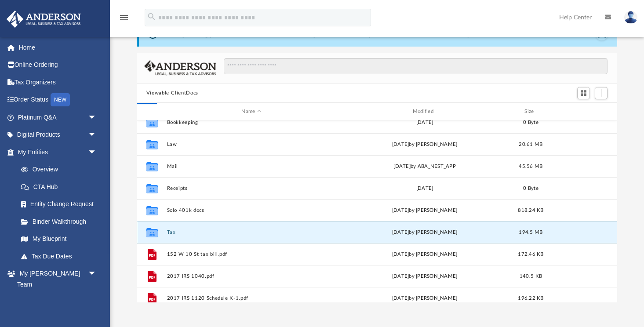 Image resolution: width=644 pixels, height=327 pixels. Describe the element at coordinates (251, 255) in the screenshot. I see `button: 152 W 10 St tax bill.pdf` at that location.